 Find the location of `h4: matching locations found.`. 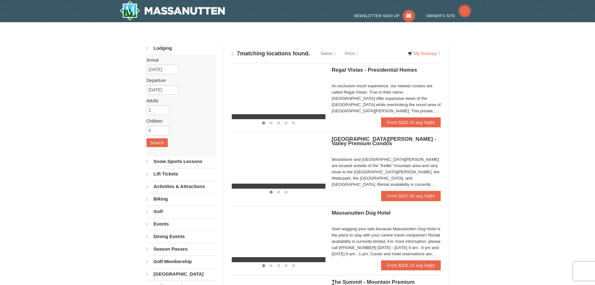

h4: matching locations found. is located at coordinates (271, 53).